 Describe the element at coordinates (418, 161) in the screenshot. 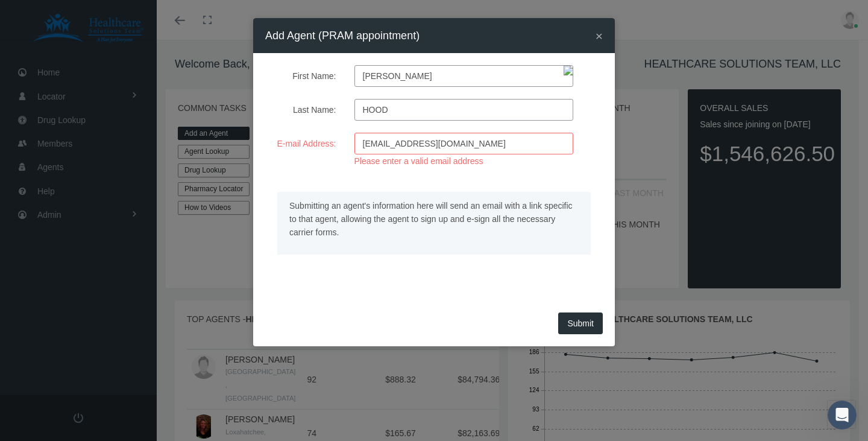

I see `span: Please enter a valid email address` at that location.